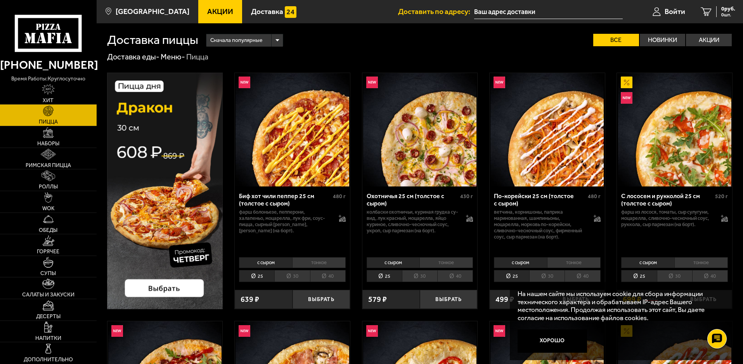 This screenshot has width=743, height=364. I want to click on input: Ваш адрес доставки, so click(548, 12).